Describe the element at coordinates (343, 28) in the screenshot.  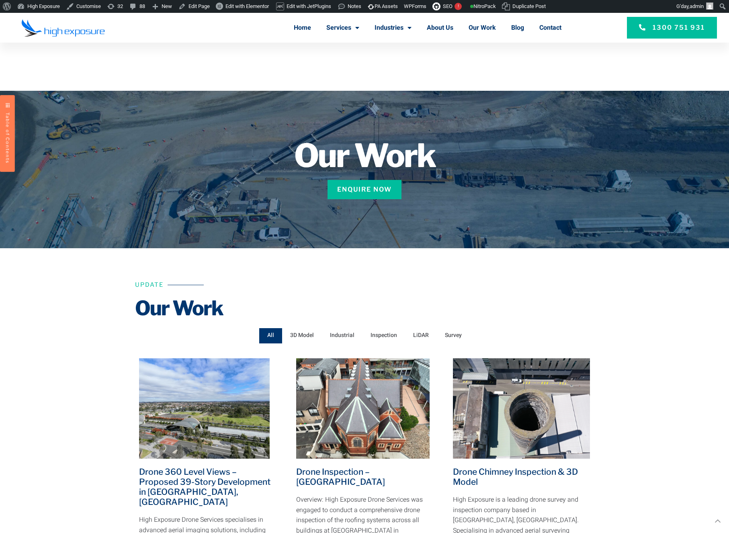
I see `nav: Menu` at that location.